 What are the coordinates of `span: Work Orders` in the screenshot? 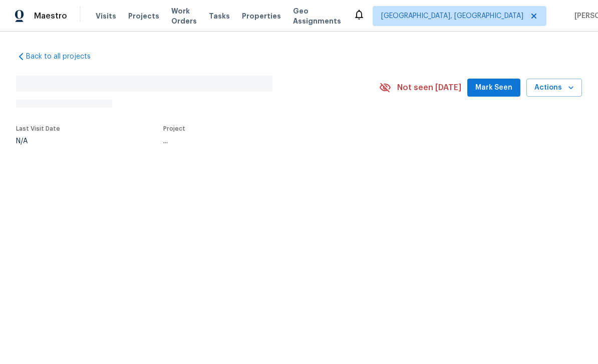 It's located at (184, 16).